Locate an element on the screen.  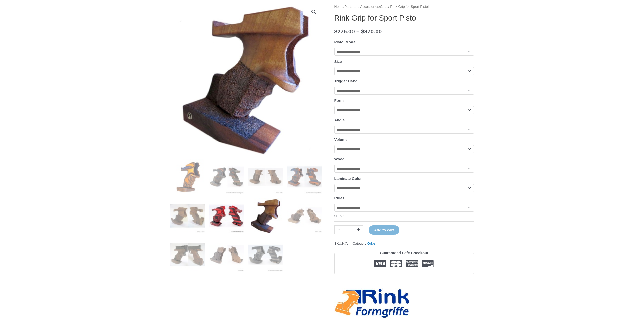
legend: Guaranteed Safe Checkout is located at coordinates (404, 253).